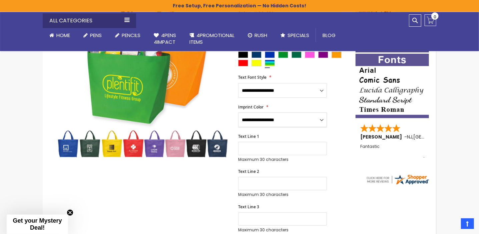 This screenshot has height=234, width=479. Describe the element at coordinates (431, 20) in the screenshot. I see `a: 0` at that location.